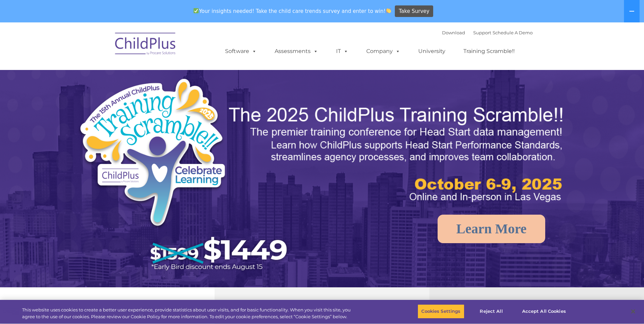  Describe the element at coordinates (241, 51) in the screenshot. I see `a: Software` at that location.